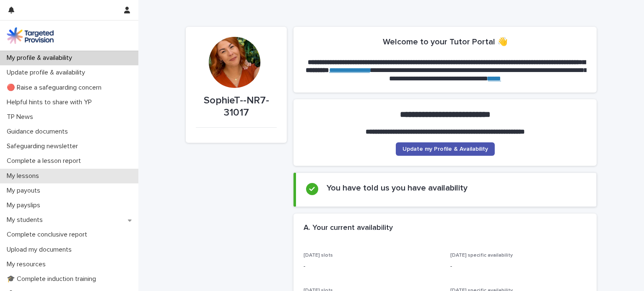  I want to click on p: Guidance documents, so click(39, 131).